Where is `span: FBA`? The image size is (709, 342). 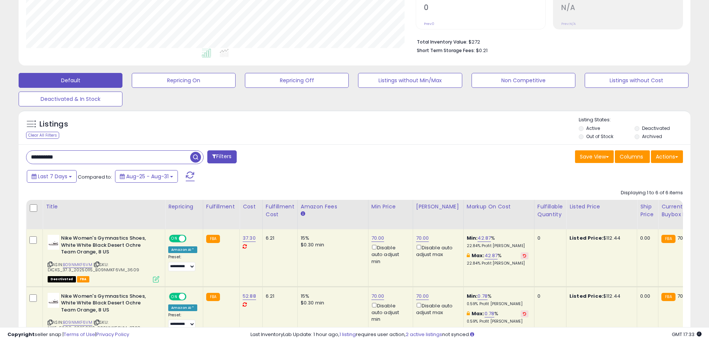
span: FBA is located at coordinates (83, 279).